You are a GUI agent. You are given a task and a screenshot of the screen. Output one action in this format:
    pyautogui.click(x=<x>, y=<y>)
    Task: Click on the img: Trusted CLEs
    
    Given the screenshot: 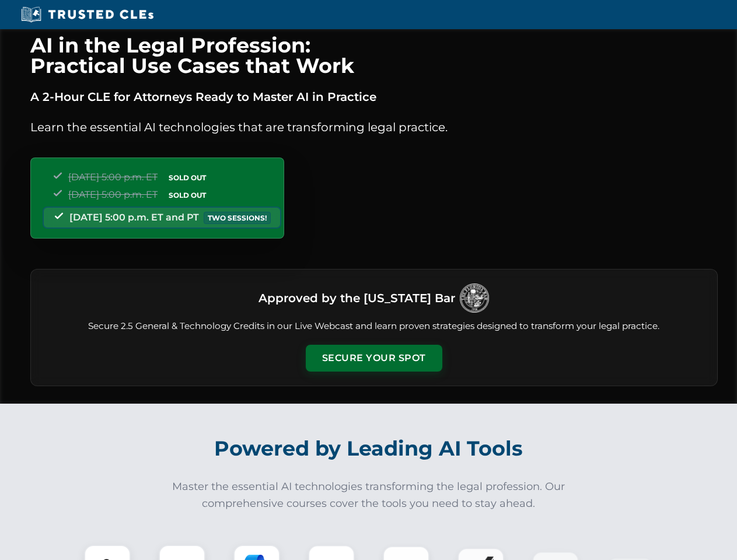 What is the action you would take?
    pyautogui.click(x=87, y=14)
    